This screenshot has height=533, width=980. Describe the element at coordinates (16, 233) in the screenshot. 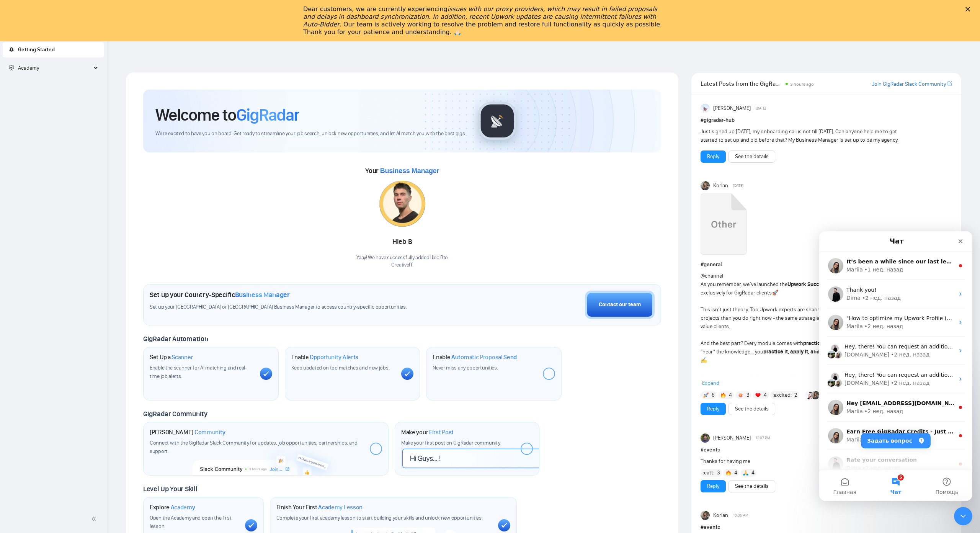

I see `img: Profile image for Dima` at that location.